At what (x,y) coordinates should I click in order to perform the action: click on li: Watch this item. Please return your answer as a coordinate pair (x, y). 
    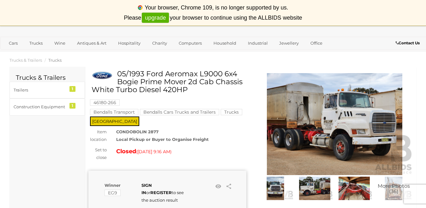
    Looking at the image, I should click on (218, 186).